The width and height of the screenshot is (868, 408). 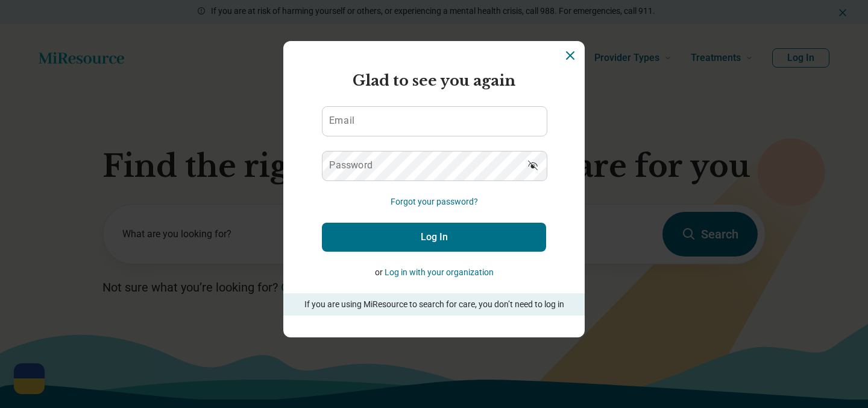 What do you see at coordinates (351, 165) in the screenshot?
I see `label: Password` at bounding box center [351, 165].